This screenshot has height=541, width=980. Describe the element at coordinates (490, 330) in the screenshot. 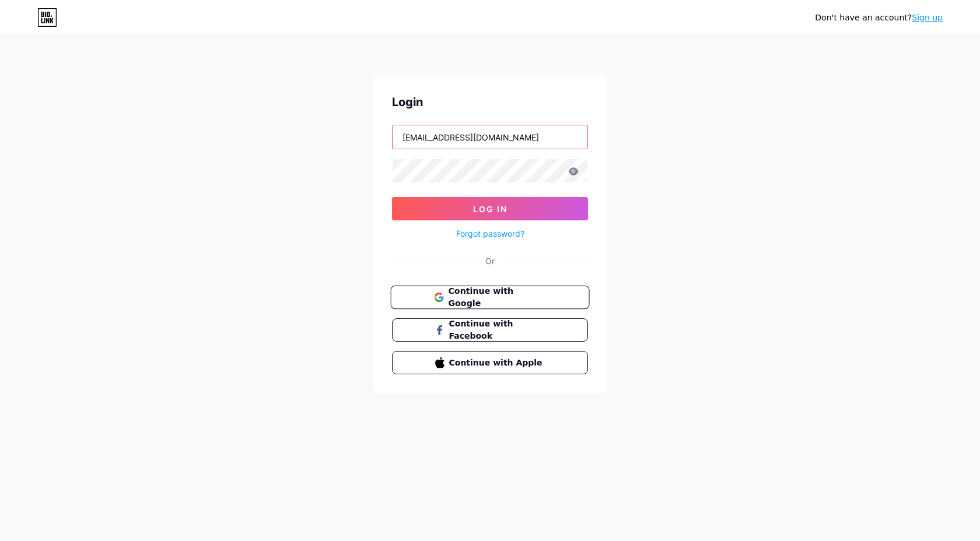

I see `button: Continue with Facebook` at that location.